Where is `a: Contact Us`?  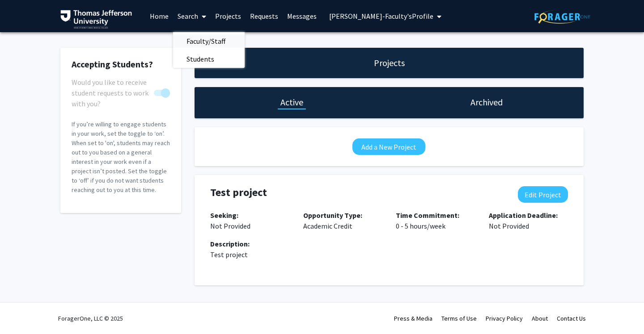 a: Contact Us is located at coordinates (571, 318).